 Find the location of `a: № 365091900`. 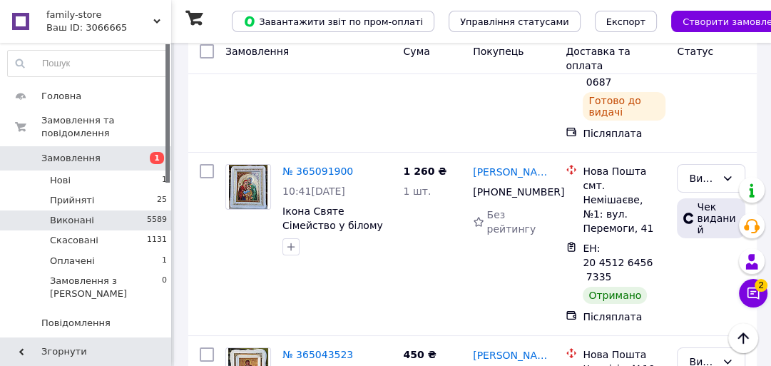

a: № 365091900 is located at coordinates (318, 171).